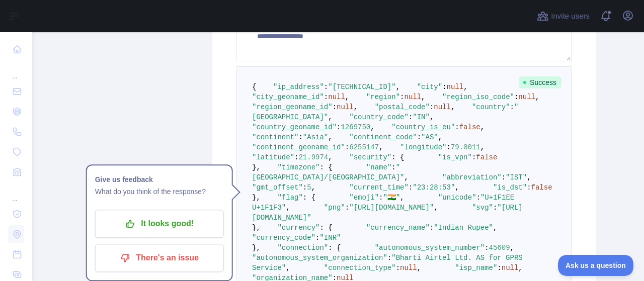  Describe the element at coordinates (383, 97) in the screenshot. I see `span: "region"` at that location.